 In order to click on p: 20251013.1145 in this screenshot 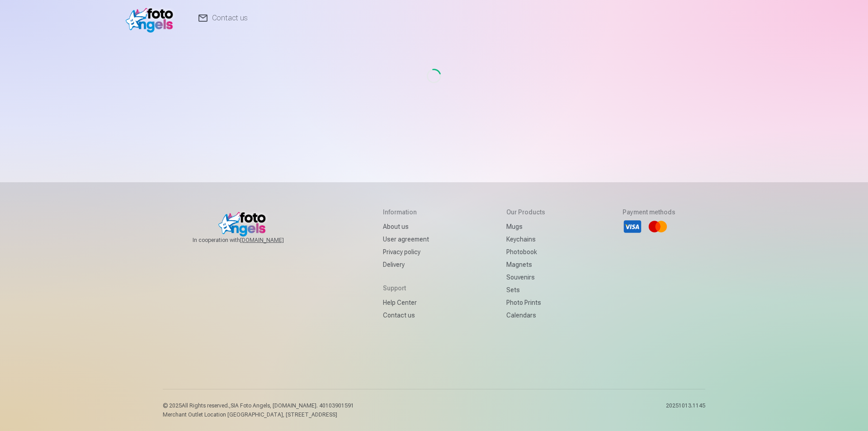, I will do `click(685, 410)`.